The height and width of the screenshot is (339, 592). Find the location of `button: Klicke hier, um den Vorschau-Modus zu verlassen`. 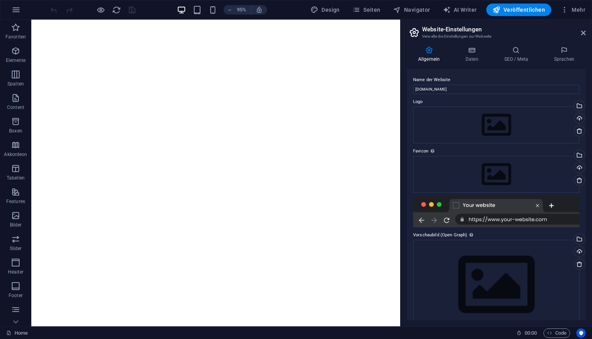

button: Klicke hier, um den Vorschau-Modus zu verlassen is located at coordinates (101, 10).